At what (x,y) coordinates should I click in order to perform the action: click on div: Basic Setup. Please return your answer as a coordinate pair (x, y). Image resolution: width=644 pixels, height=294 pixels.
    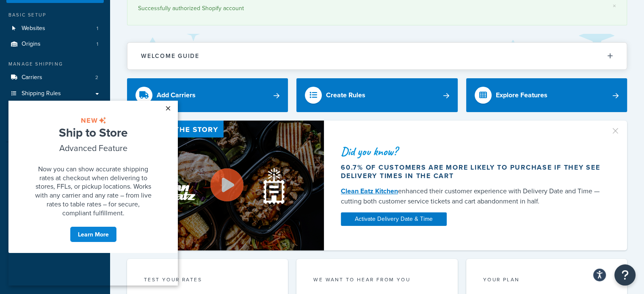
    Looking at the image, I should click on (55, 15).